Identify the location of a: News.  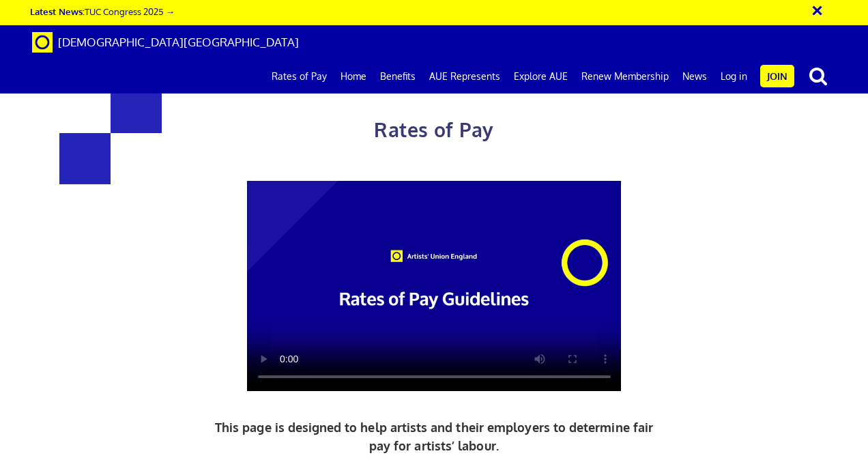
(695, 76).